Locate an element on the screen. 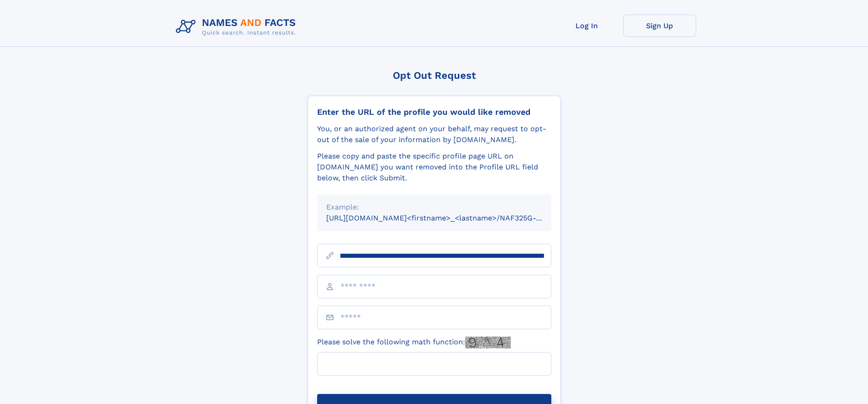 The height and width of the screenshot is (404, 868). a: Sign Up is located at coordinates (660, 26).